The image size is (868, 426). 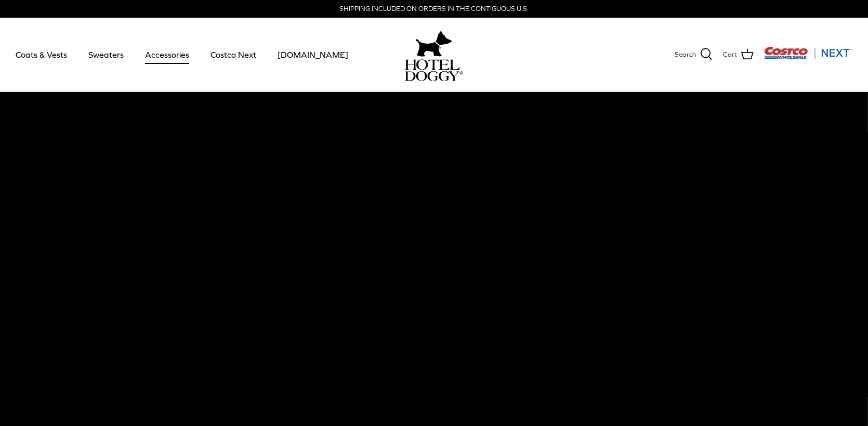 I want to click on a: Sweaters, so click(x=106, y=55).